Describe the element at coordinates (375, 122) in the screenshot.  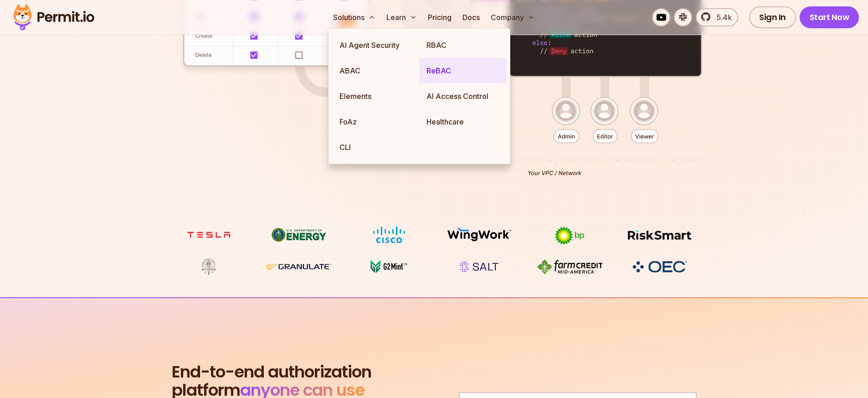
I see `a: FoAz` at that location.